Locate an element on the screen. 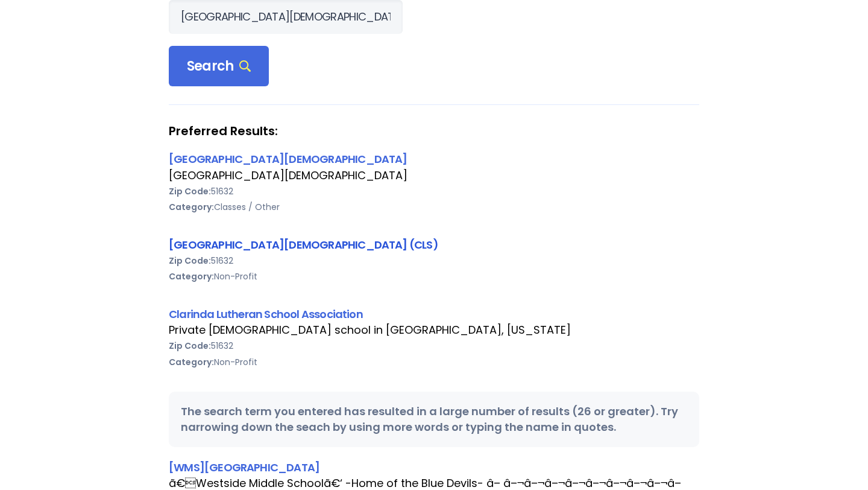 This screenshot has height=490, width=868. div: Clarinda Lutheran School Association is located at coordinates (434, 314).